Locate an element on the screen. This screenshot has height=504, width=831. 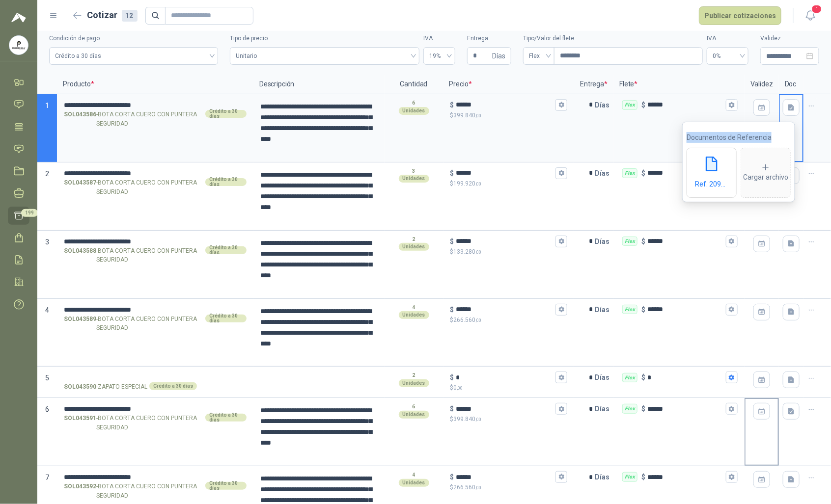
span: 0% is located at coordinates (727, 56).